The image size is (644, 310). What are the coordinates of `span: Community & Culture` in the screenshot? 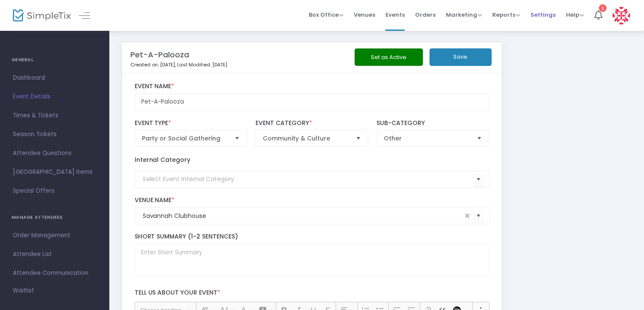 It's located at (306, 138).